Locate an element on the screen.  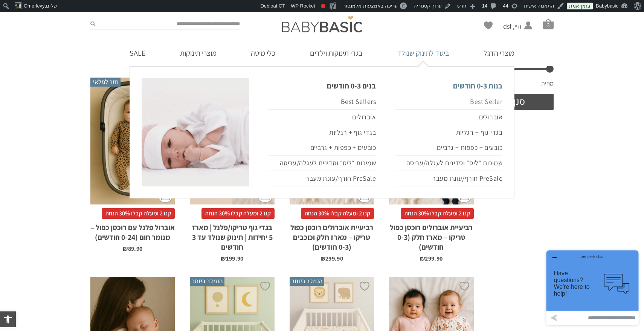
a: SALE is located at coordinates (137, 53).